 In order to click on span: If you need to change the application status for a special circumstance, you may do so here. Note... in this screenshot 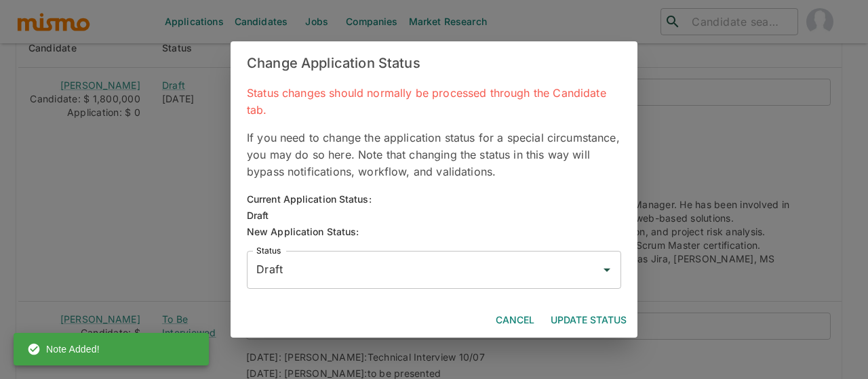, I will do `click(433, 154)`.